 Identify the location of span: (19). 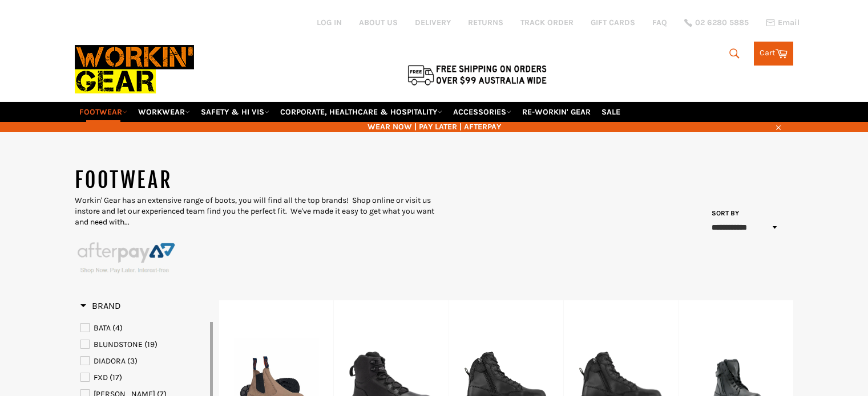
(151, 345).